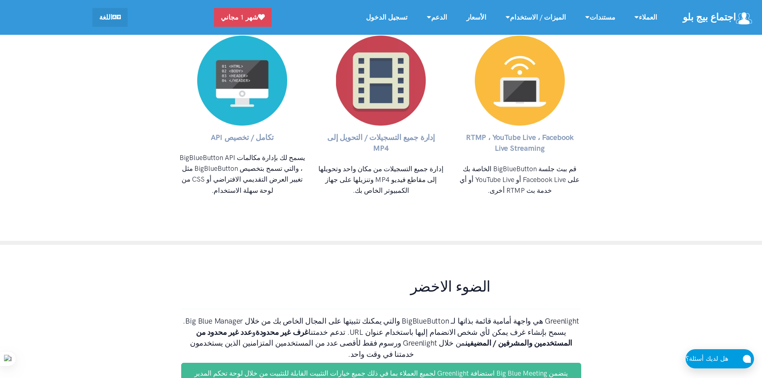 The image size is (762, 378). What do you see at coordinates (242, 137) in the screenshot?
I see `strong: تكامل / تخصيص API` at bounding box center [242, 137].